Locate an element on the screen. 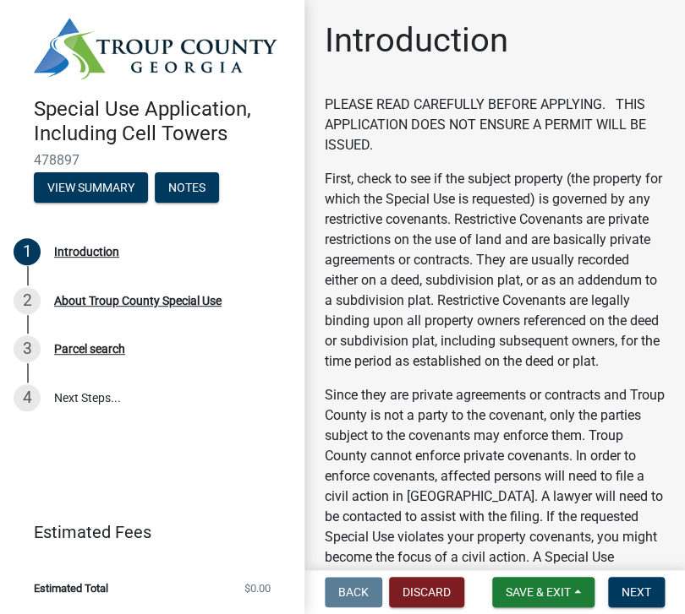 The image size is (685, 614). span: Save & Exit is located at coordinates (538, 592).